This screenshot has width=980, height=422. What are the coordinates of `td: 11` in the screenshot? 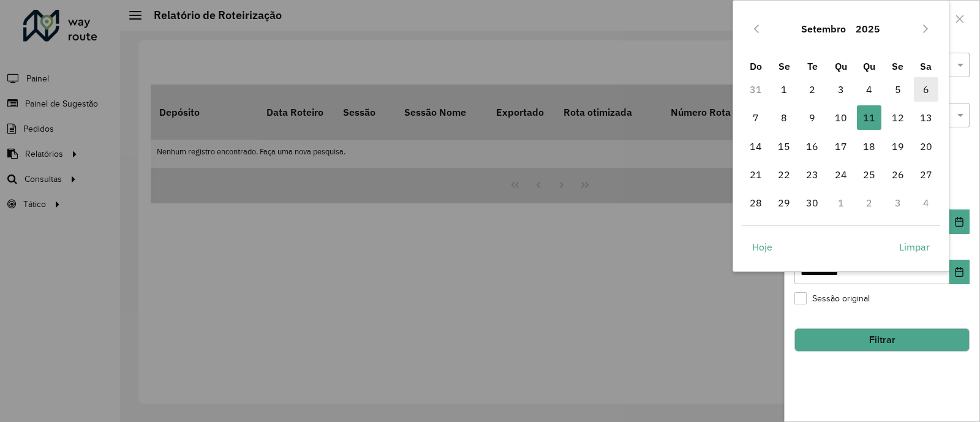 It's located at (869, 118).